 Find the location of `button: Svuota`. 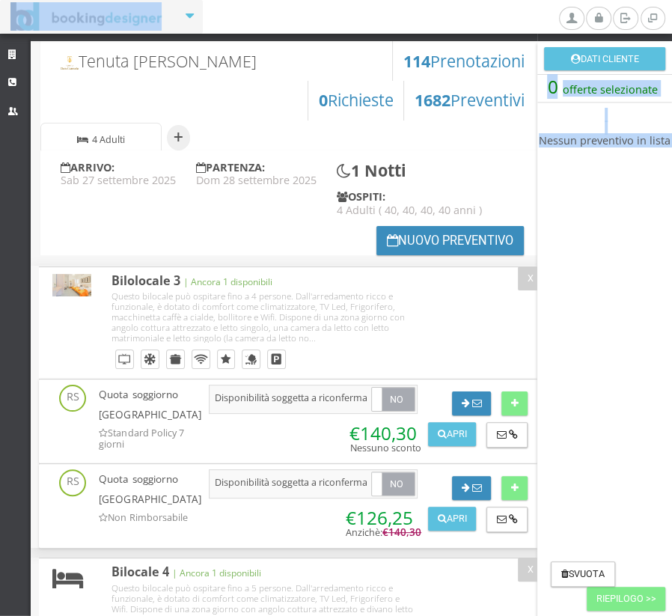

button: Svuota is located at coordinates (582, 574).